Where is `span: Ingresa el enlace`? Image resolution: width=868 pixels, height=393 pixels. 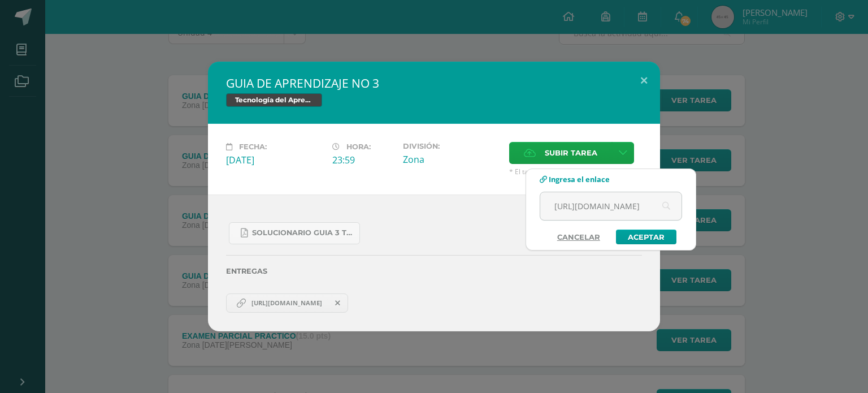
span: Ingresa el enlace is located at coordinates (579, 179).